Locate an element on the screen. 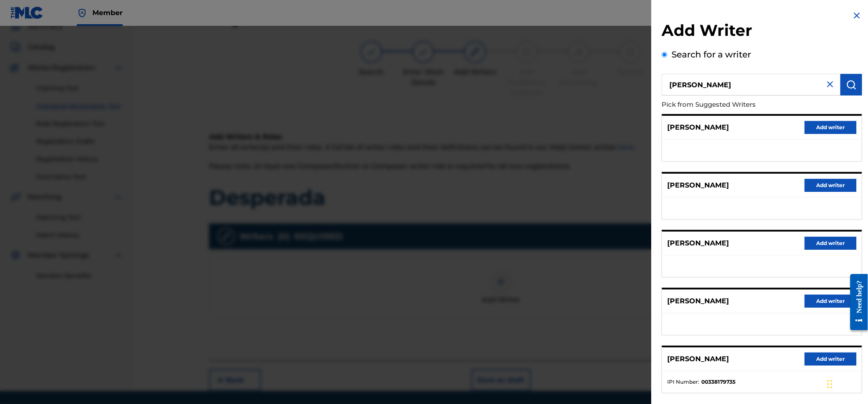 This screenshot has width=868, height=404. input: Search writer's name or IPI Number is located at coordinates (751, 85).